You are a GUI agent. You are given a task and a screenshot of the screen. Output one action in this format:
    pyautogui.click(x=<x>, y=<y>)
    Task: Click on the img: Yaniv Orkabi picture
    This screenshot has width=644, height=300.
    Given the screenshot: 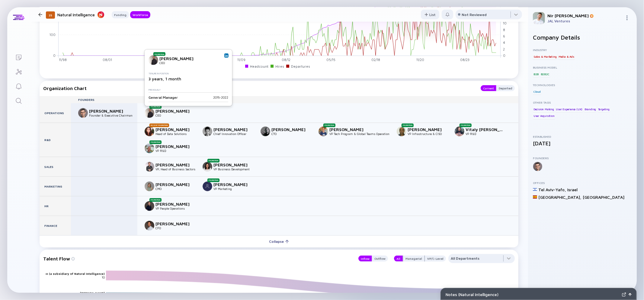 What is the action you would take?
    pyautogui.click(x=323, y=131)
    